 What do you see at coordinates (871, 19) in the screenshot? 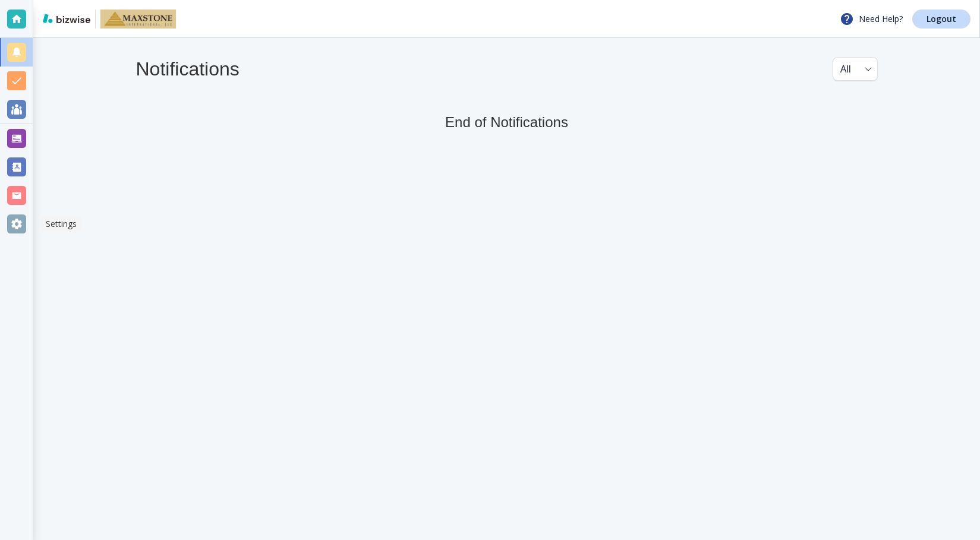
I see `p: Need Help?` at bounding box center [871, 19].